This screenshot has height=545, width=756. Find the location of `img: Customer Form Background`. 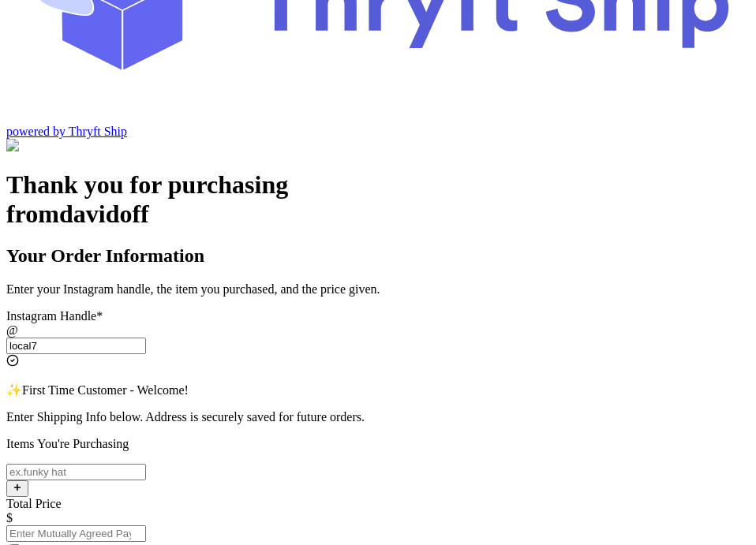

img: Customer Form Background is located at coordinates (85, 146).